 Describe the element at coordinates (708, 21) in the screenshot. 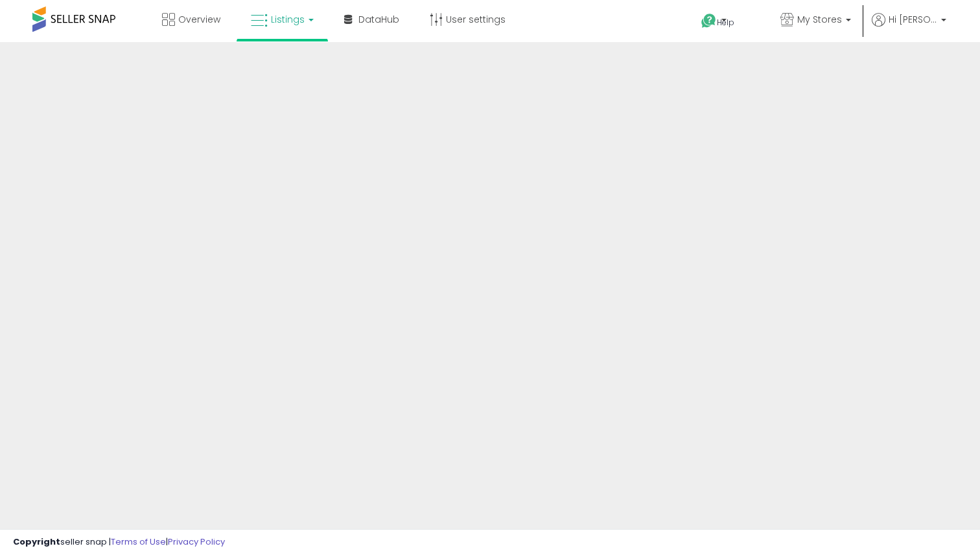

I see `i: Get Help` at that location.